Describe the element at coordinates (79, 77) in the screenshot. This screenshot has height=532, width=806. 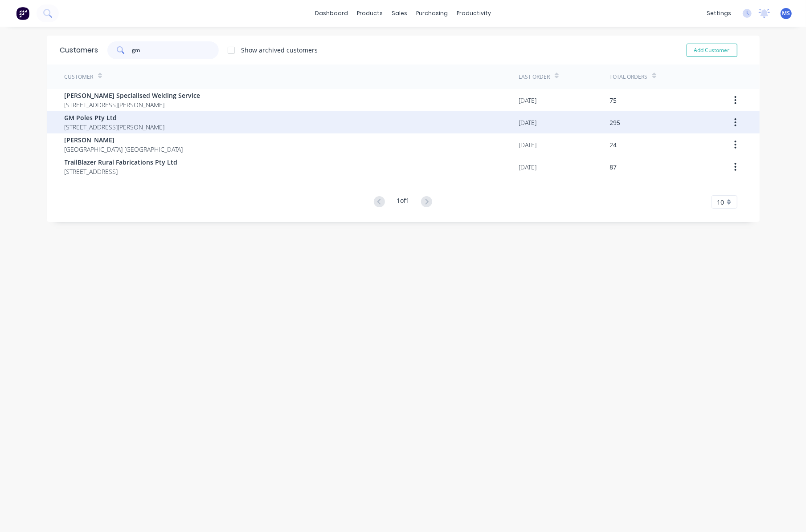
I see `div: Customer` at that location.